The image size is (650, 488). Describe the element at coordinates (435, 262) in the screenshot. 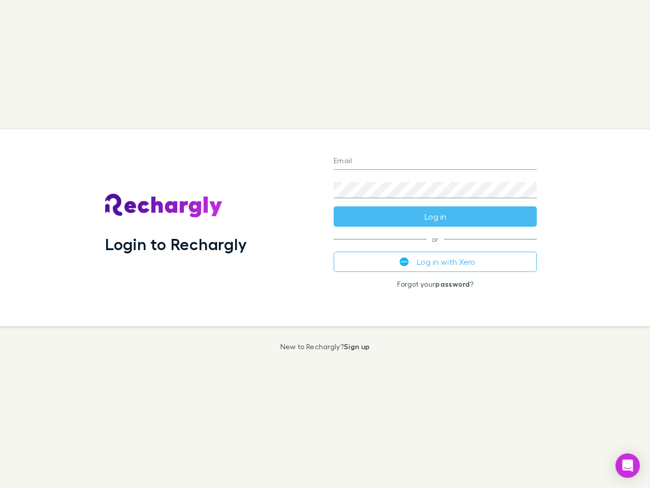

I see `button: Log in with Xero` at that location.